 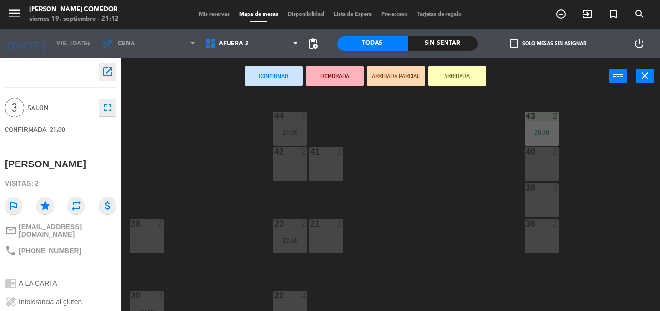 What do you see at coordinates (14, 206) in the screenshot?
I see `i: outlined_flag` at bounding box center [14, 206].